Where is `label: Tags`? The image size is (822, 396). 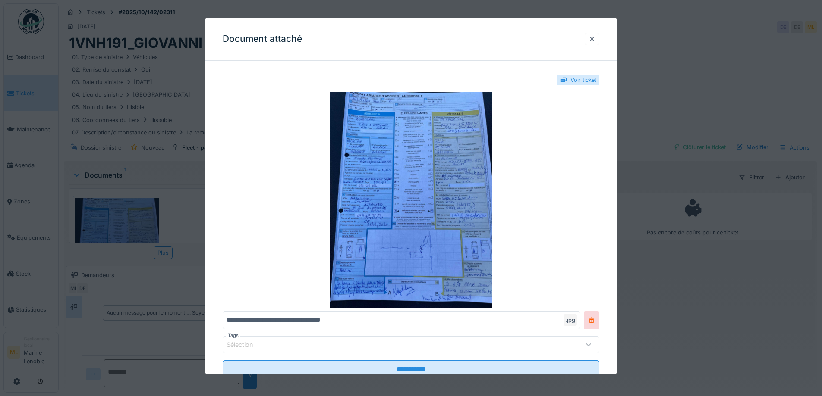
label: Tags is located at coordinates (233, 336).